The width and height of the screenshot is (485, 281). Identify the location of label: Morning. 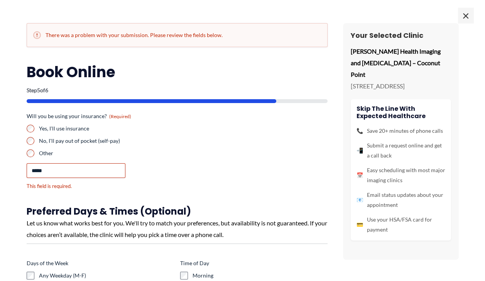
(260, 276).